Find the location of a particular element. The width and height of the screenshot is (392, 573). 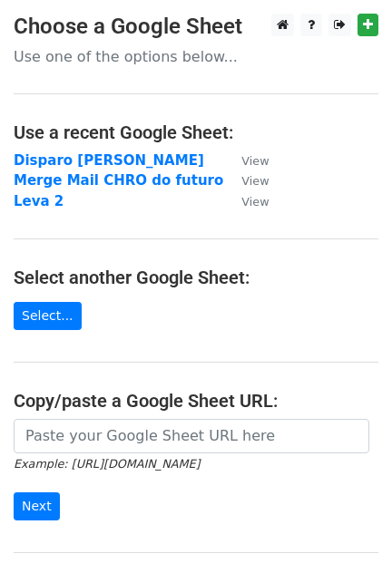

input: Next is located at coordinates (37, 506).